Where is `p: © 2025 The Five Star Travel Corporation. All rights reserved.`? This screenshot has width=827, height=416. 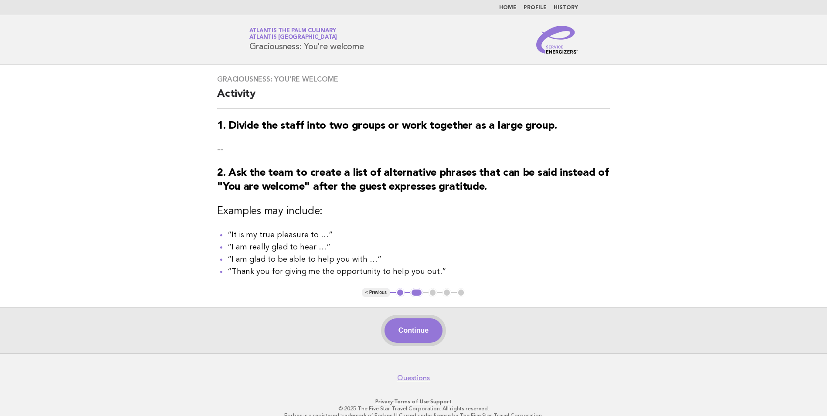
p: © 2025 The Five Star Travel Corporation. All rights reserved. is located at coordinates (414, 408).